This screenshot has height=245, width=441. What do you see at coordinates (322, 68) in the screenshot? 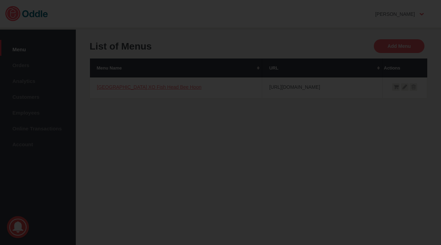
I see `div: URL` at bounding box center [322, 68].